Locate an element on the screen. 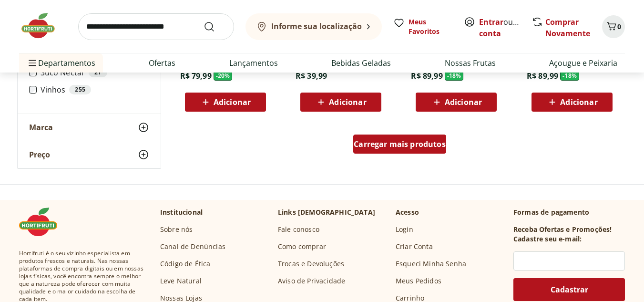  a: Lançamentos is located at coordinates (254, 63).